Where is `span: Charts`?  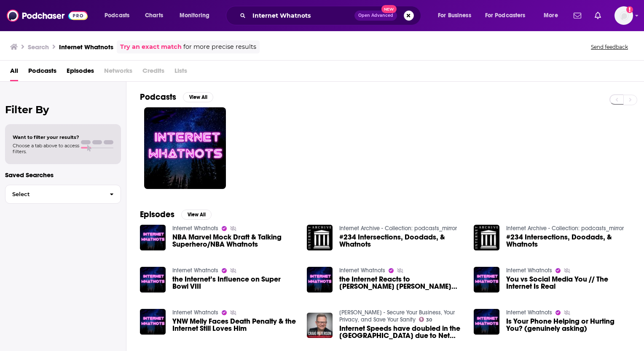 span: Charts is located at coordinates (154, 16).